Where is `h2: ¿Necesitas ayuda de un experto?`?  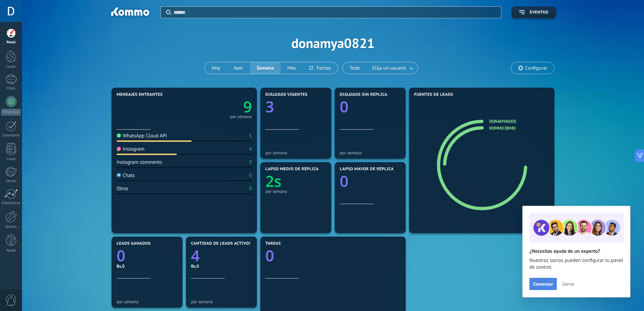 h2: ¿Necesitas ayuda de un experto? is located at coordinates (576, 251).